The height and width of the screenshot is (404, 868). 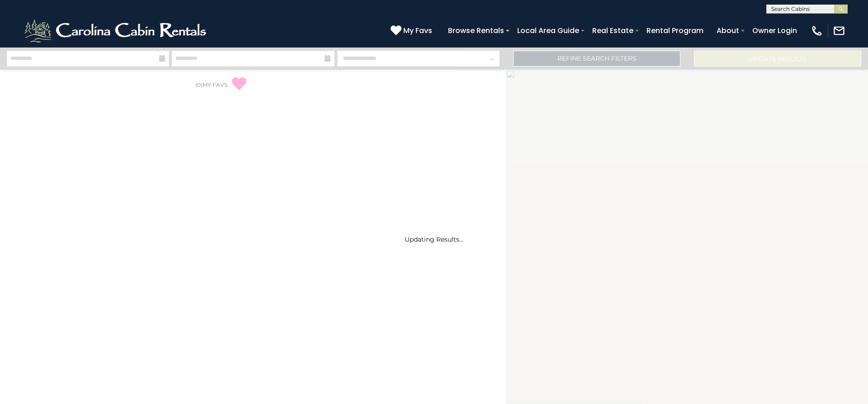 What do you see at coordinates (817, 30) in the screenshot?
I see `img: phone-regular-white.png` at bounding box center [817, 30].